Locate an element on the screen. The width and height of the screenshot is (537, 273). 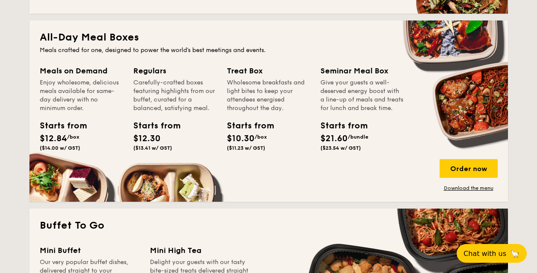
div: Mini High Tea is located at coordinates (200, 251).